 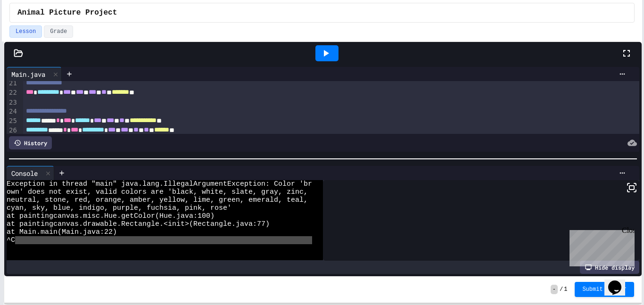 What do you see at coordinates (565, 289) in the screenshot?
I see `span: 1` at bounding box center [565, 289].